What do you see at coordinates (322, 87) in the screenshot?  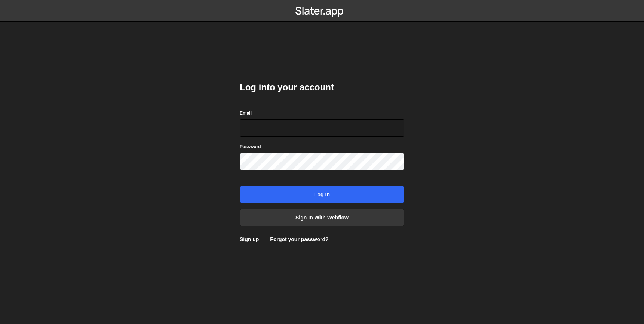 I see `h2: Log into your account` at bounding box center [322, 87].